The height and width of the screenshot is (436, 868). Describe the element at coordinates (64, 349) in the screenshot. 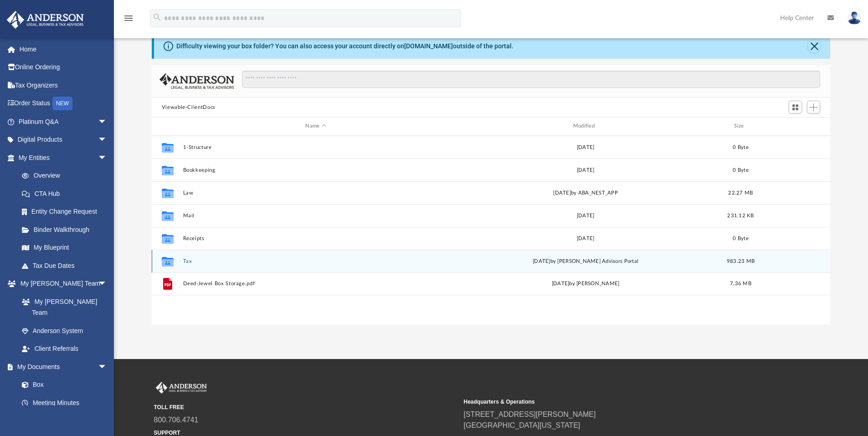

I see `a: Client Referrals` at that location.